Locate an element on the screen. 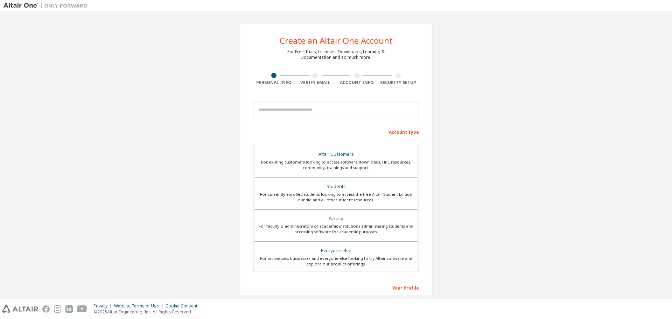 This screenshot has width=672, height=319. img: youtube.svg is located at coordinates (82, 309).